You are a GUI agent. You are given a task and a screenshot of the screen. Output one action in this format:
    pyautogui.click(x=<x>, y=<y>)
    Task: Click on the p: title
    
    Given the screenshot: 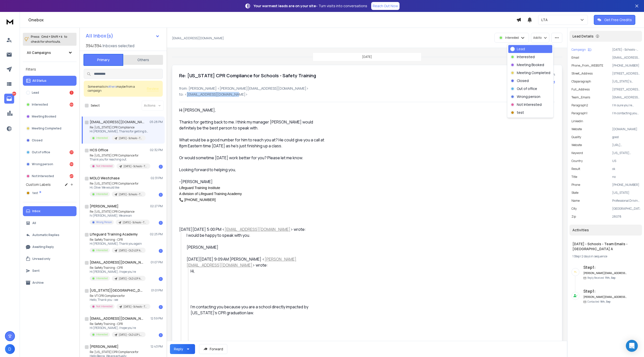 What is the action you would take?
    pyautogui.click(x=574, y=177)
    